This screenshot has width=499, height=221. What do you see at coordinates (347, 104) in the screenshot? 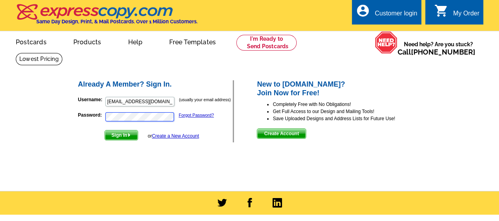
I see `li: Completely Free with No Obligations!` at bounding box center [347, 104].